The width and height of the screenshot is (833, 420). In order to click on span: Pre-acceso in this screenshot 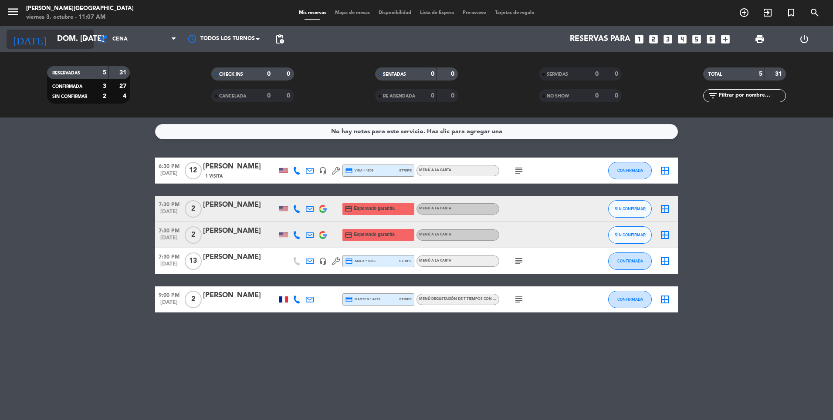, I will do `click(474, 13)`.